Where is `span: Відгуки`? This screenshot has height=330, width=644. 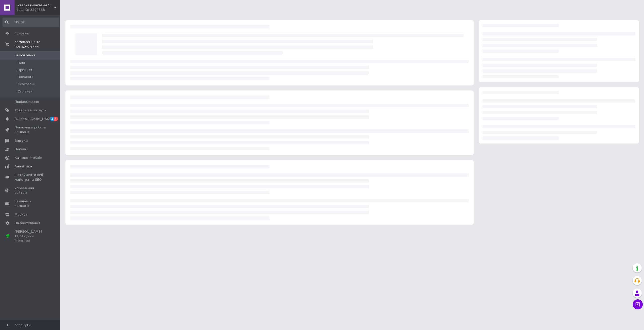 span: Відгуки is located at coordinates (21, 141).